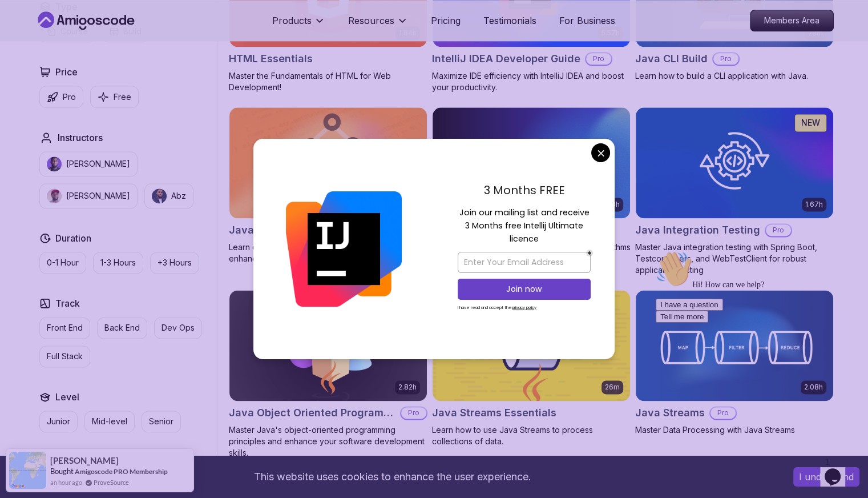 Image resolution: width=868 pixels, height=498 pixels. What do you see at coordinates (161, 422) in the screenshot?
I see `p: Senior` at bounding box center [161, 422].